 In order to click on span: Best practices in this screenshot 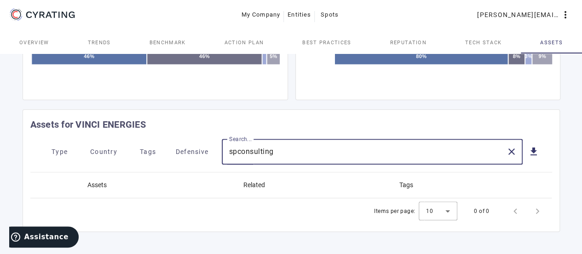, I will do `click(327, 42)`.